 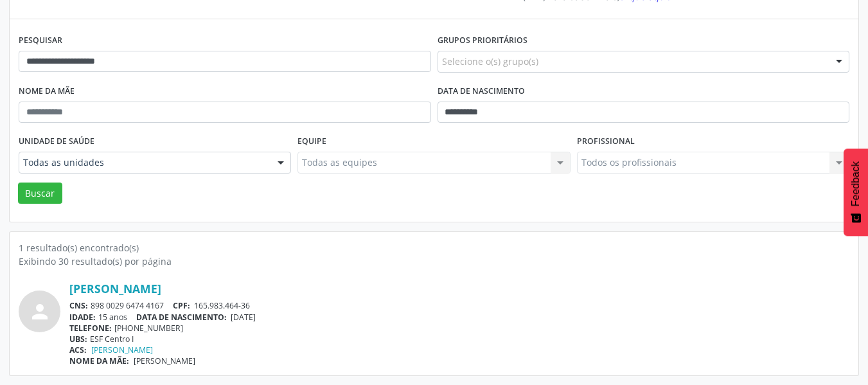 What do you see at coordinates (79, 339) in the screenshot?
I see `span: UBS:` at bounding box center [79, 339].